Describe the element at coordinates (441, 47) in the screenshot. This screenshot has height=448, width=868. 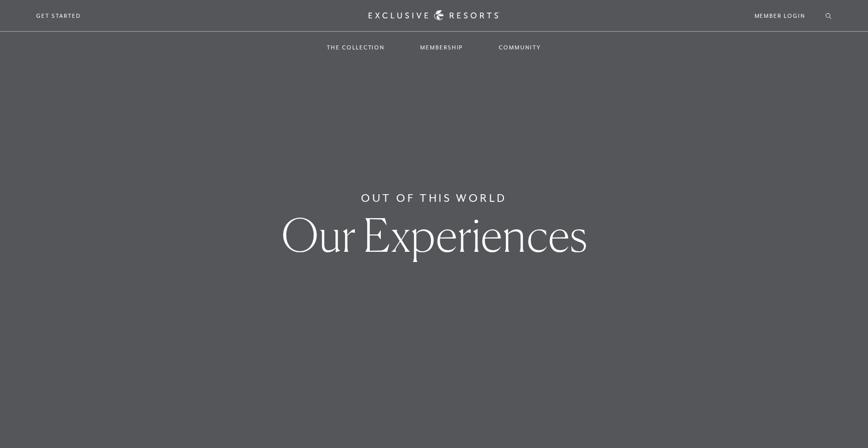
I see `a: Membership` at that location.